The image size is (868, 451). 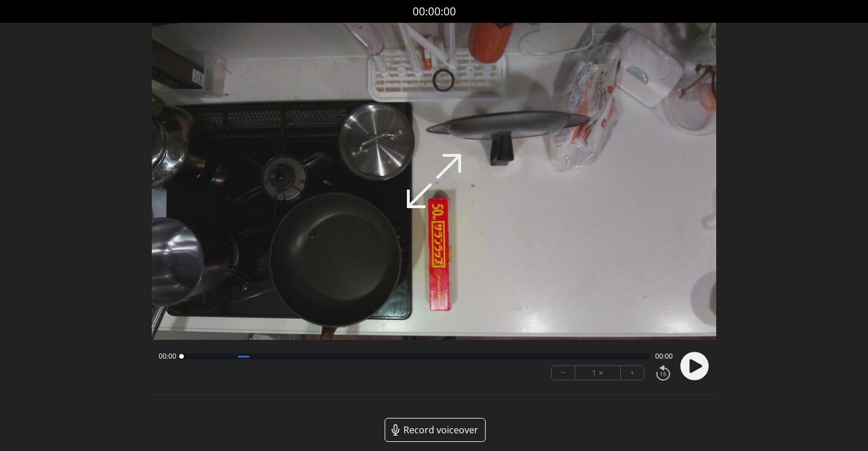 What do you see at coordinates (435, 430) in the screenshot?
I see `a: Record voiceover` at bounding box center [435, 430].